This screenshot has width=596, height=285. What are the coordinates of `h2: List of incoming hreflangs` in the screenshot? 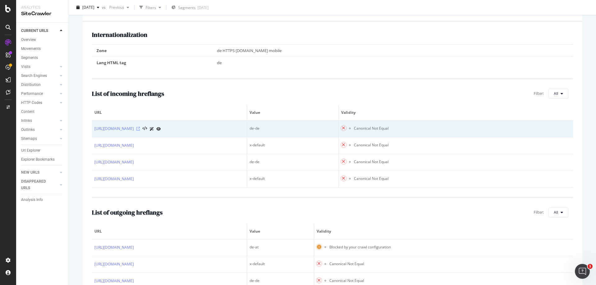 It's located at (128, 94).